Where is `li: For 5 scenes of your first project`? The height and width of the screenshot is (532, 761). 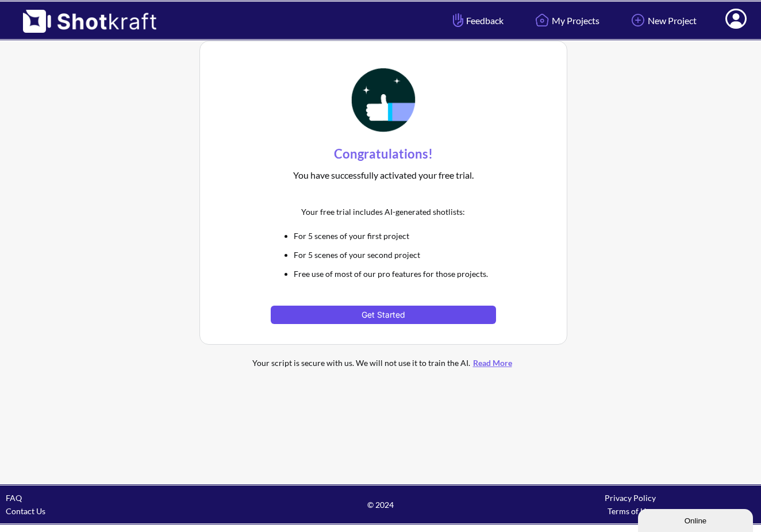
li: For 5 scenes of your first project is located at coordinates (394, 236).